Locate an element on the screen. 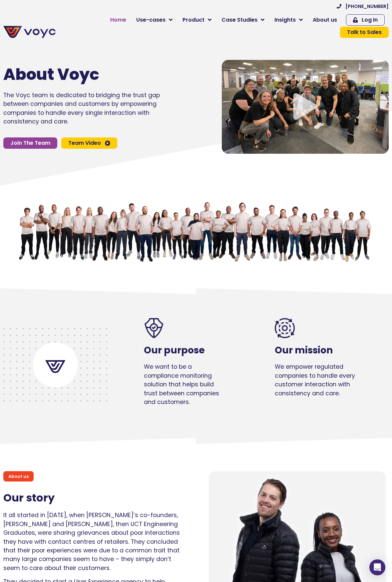 This screenshot has width=392, height=582. img: trusted is located at coordinates (154, 328).